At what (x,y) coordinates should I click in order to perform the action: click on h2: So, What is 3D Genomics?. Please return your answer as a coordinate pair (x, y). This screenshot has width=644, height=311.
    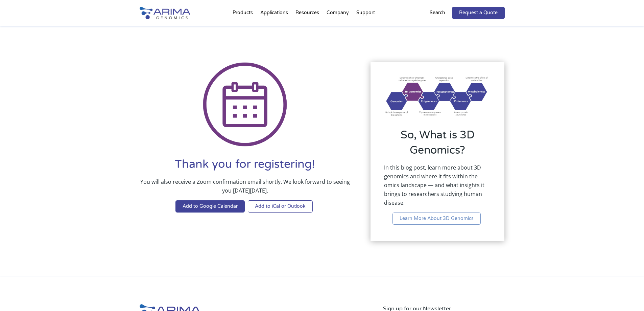
    Looking at the image, I should click on (437, 145).